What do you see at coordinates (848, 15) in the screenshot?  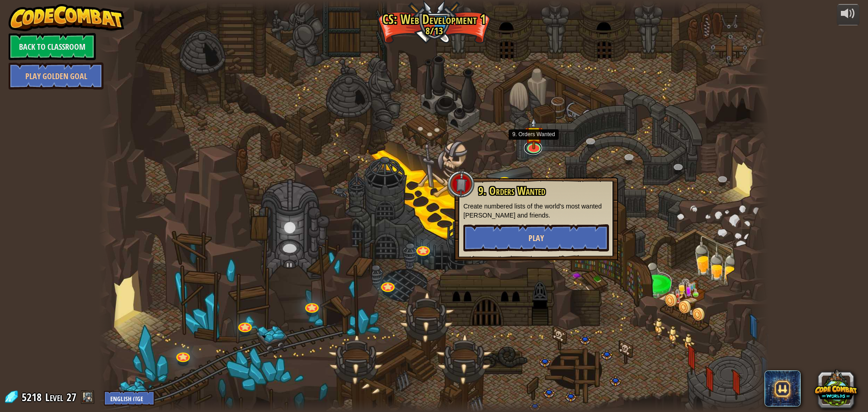 I see `button: Adjust volume` at bounding box center [848, 15].